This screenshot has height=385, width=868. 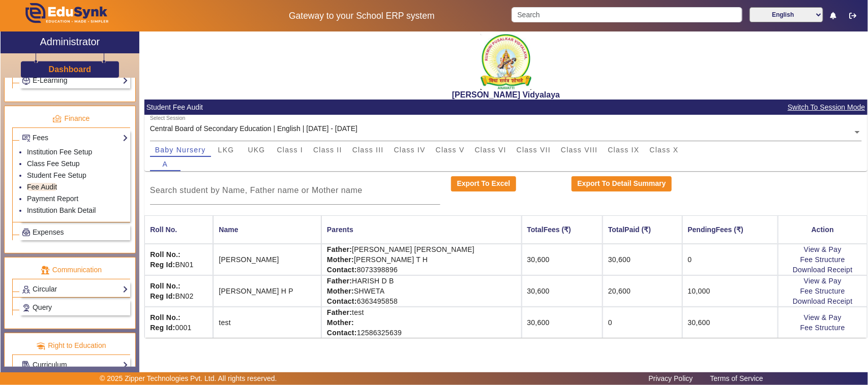 I want to click on a: Terms of Service, so click(x=736, y=378).